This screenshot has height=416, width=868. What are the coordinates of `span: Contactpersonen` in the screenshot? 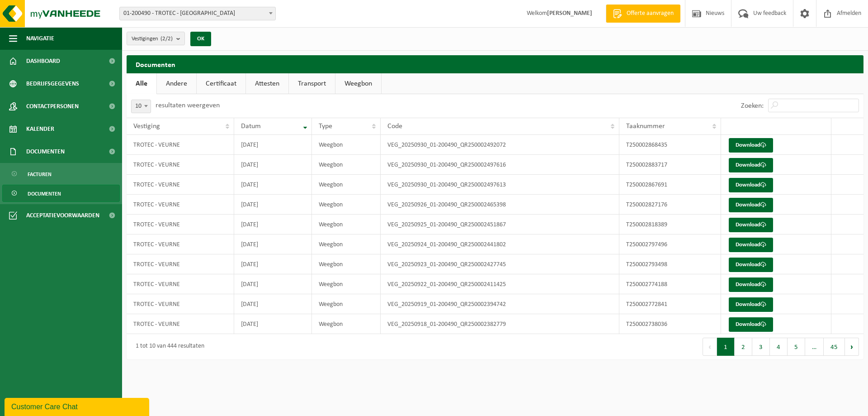 It's located at (52, 107).